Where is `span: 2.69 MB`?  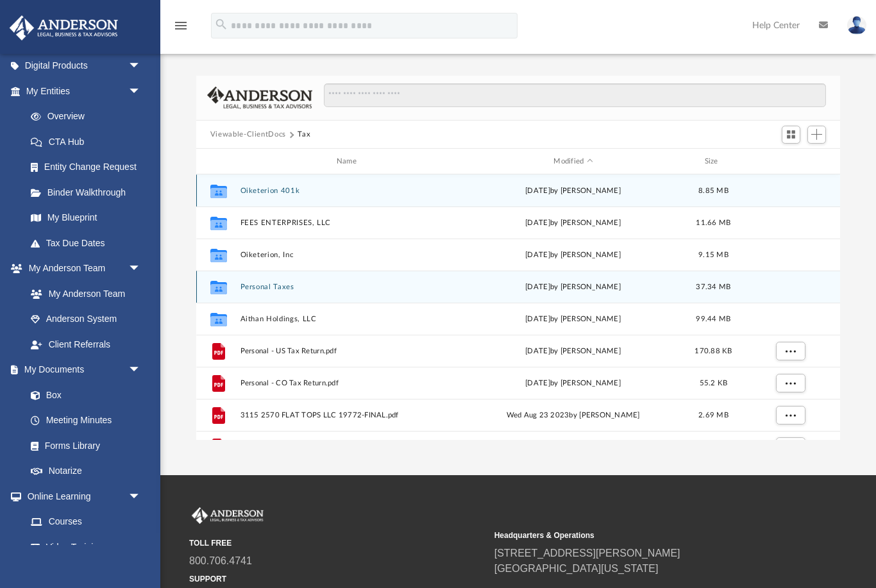 span: 2.69 MB is located at coordinates (713, 415).